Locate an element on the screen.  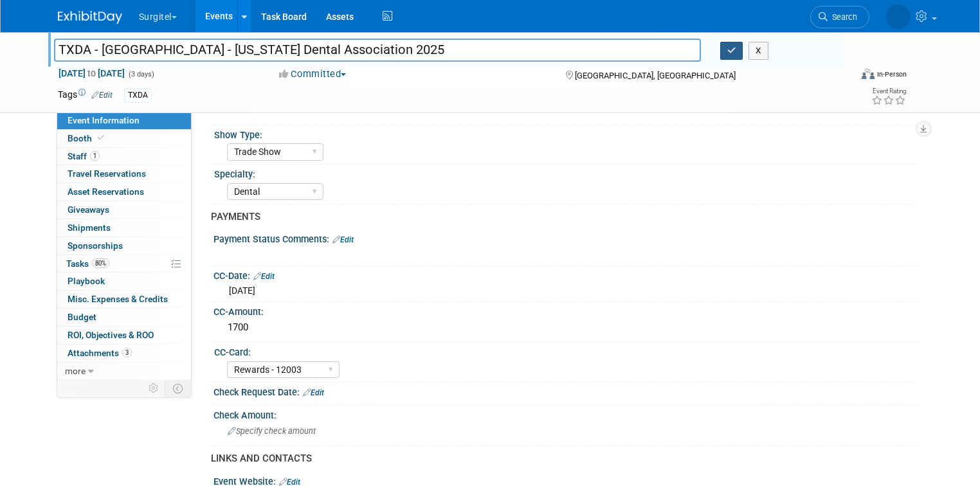
a: Travel Reservations is located at coordinates (124, 174).